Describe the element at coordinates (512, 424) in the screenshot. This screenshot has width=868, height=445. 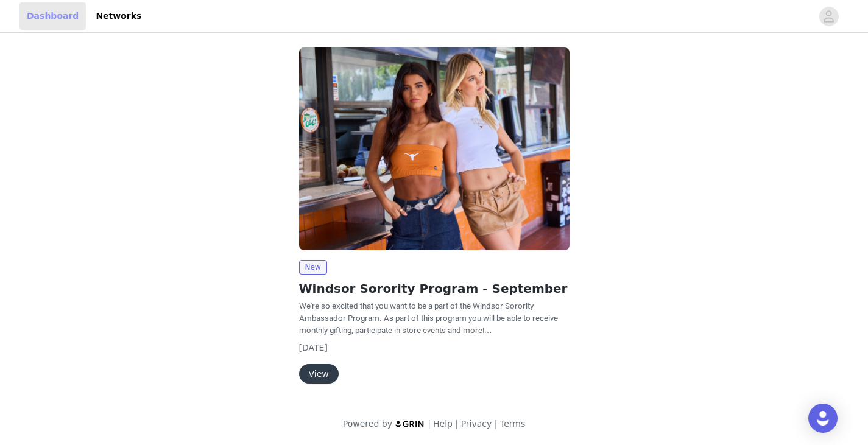
I see `a: Terms` at that location.